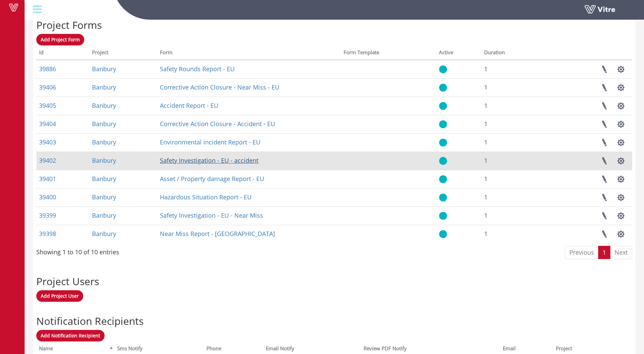 This screenshot has width=644, height=354. Describe the element at coordinates (620, 253) in the screenshot. I see `a: Next` at that location.